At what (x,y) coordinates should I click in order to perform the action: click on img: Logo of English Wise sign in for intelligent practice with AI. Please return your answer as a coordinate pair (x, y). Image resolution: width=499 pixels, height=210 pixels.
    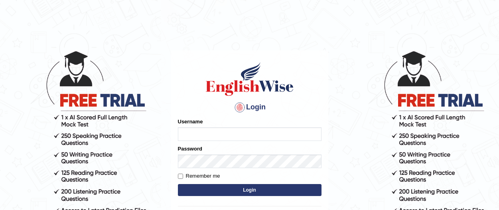
    Looking at the image, I should click on (250, 79).